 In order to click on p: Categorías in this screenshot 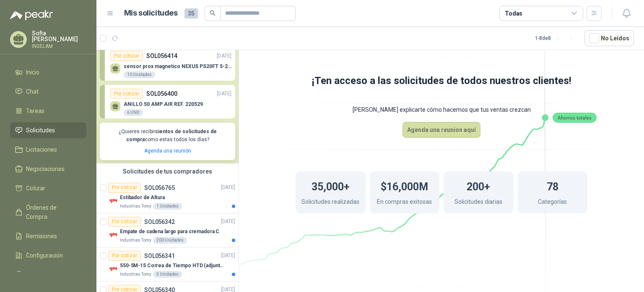, I will do `click(553, 202)`.